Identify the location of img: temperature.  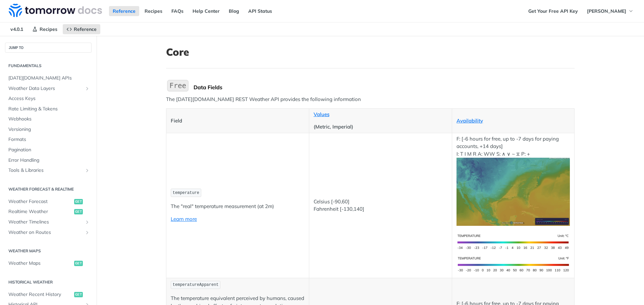
(513, 192).